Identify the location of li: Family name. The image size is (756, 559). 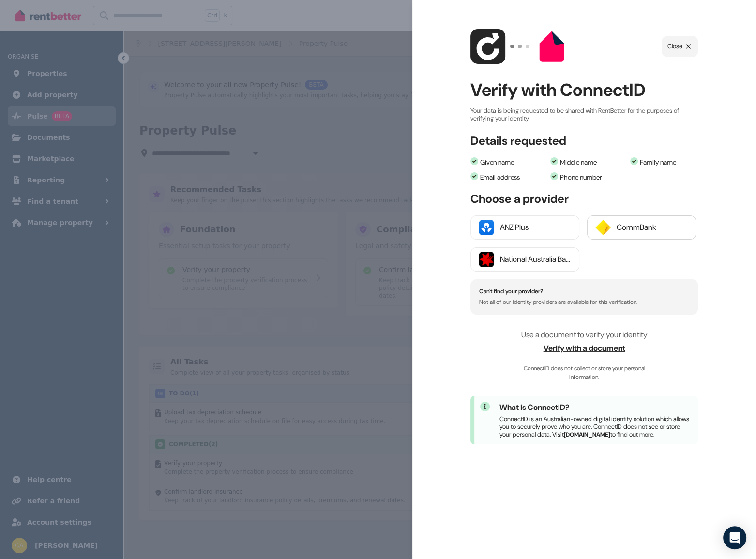
(667, 162).